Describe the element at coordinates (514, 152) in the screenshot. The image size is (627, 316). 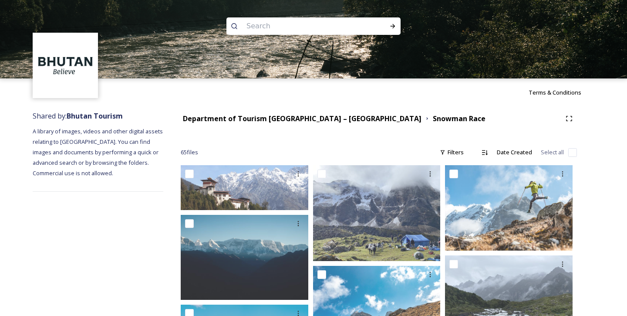
I see `div: Date Created` at that location.